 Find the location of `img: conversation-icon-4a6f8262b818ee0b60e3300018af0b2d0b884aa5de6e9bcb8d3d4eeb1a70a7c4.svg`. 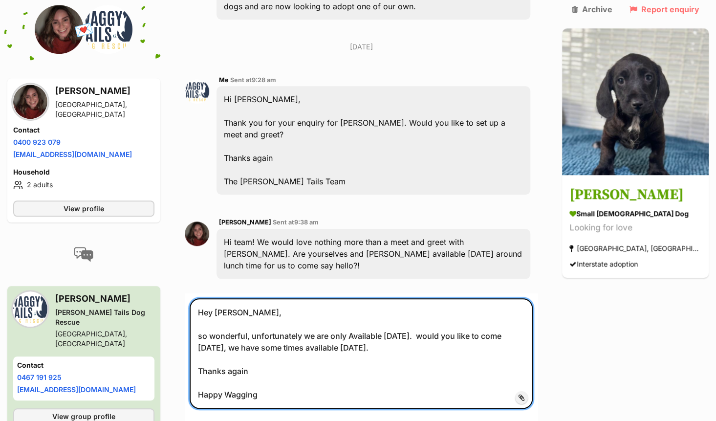

img: conversation-icon-4a6f8262b818ee0b60e3300018af0b2d0b884aa5de6e9bcb8d3d4eeb1a70a7c4.svg is located at coordinates (84, 254).